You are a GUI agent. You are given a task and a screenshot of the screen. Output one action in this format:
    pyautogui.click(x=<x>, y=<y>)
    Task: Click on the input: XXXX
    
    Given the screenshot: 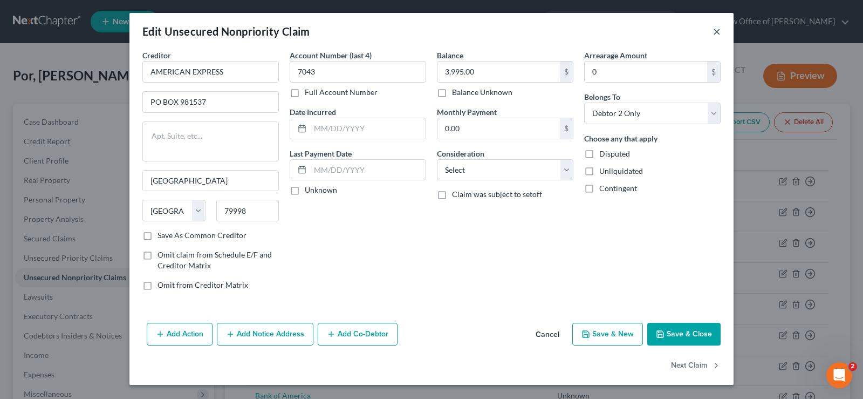 What is the action you would take?
    pyautogui.click(x=358, y=72)
    